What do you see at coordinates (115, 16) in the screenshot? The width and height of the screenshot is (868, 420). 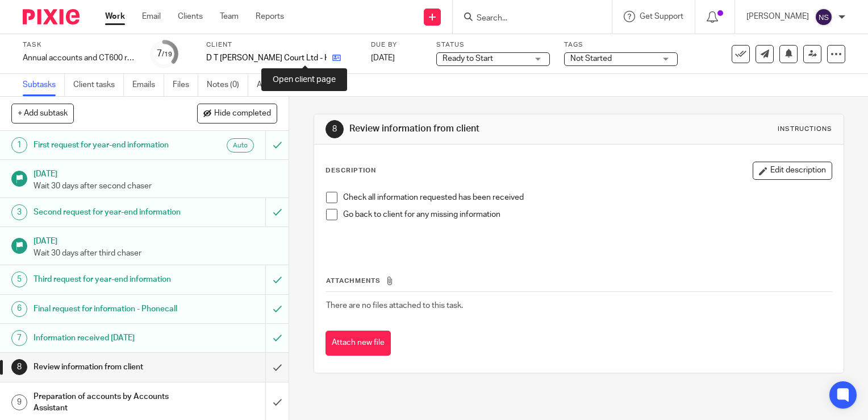 I see `a: Work` at bounding box center [115, 16].